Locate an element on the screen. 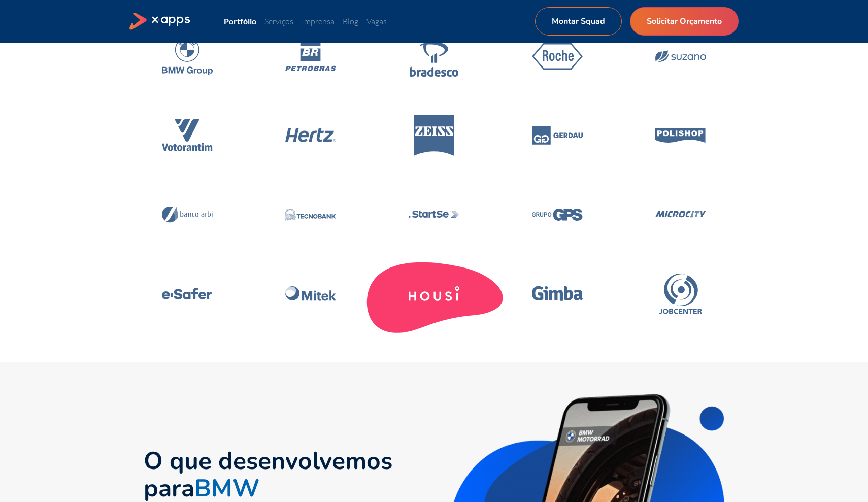 This screenshot has height=502, width=868. a: Portfólio is located at coordinates (240, 21).